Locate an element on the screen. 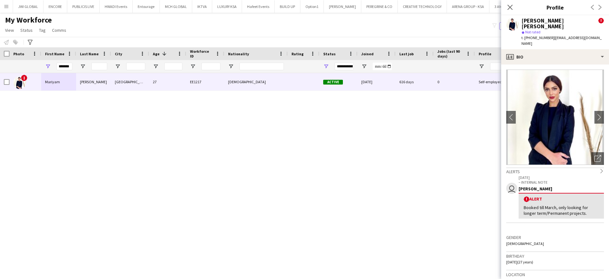  button: ENCORE is located at coordinates (55, 6).